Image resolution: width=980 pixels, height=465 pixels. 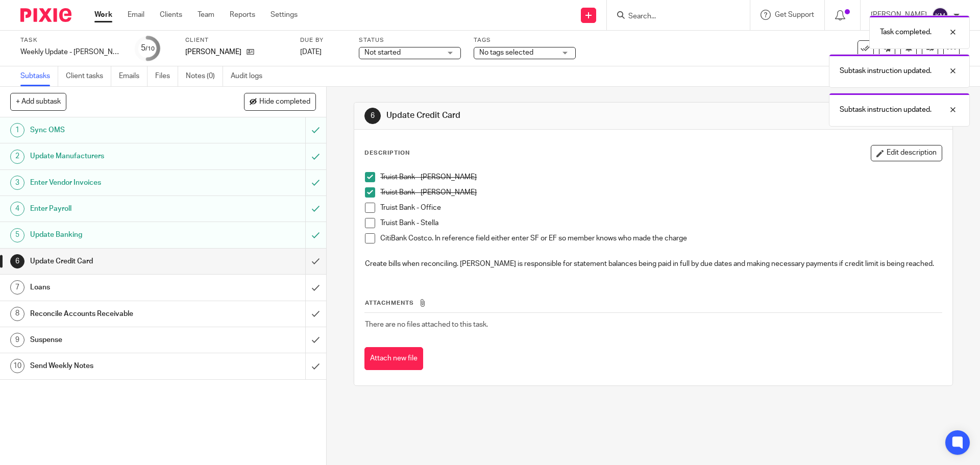 What do you see at coordinates (39, 76) in the screenshot?
I see `a: Subtasks` at bounding box center [39, 76].